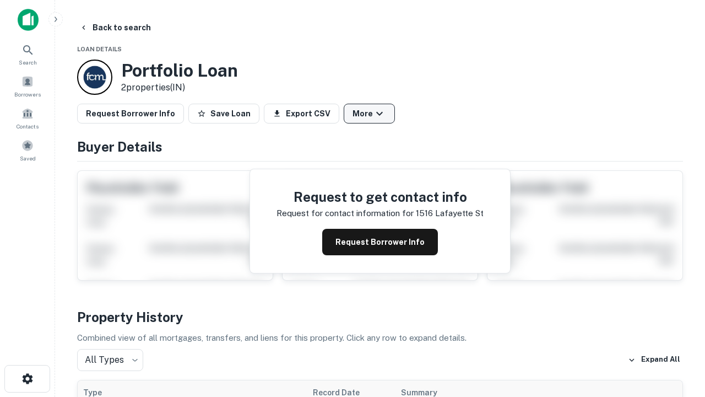 The height and width of the screenshot is (397, 705). Describe the element at coordinates (380, 338) in the screenshot. I see `p: Combined view of all mortgages, transfers, and liens for this property. Click any row to expand d...` at that location.